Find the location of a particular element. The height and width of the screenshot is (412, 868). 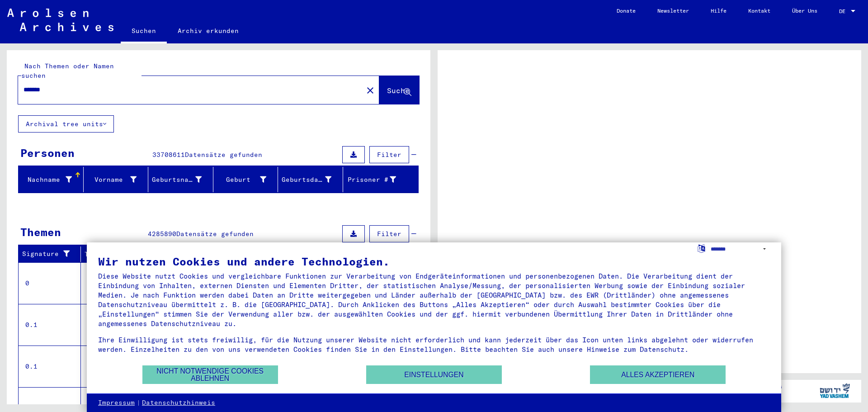

span: DE is located at coordinates (844, 12).